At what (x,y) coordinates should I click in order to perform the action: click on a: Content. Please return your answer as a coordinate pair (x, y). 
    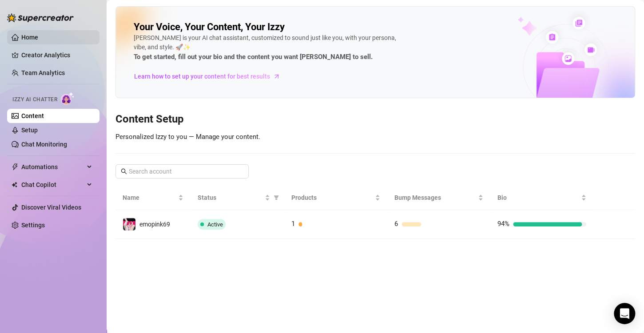
    Looking at the image, I should click on (33, 116).